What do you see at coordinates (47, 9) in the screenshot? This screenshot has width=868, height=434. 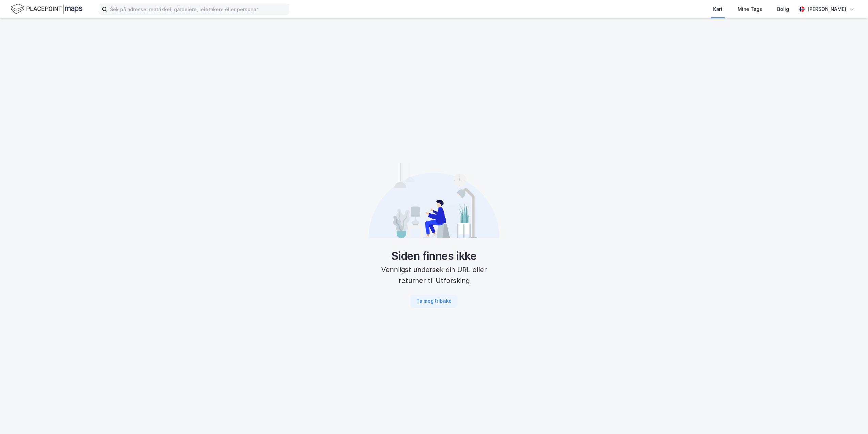 I see `img: logo.f888ab2527a4732fd821a326f86c7f29.svg` at bounding box center [47, 9].